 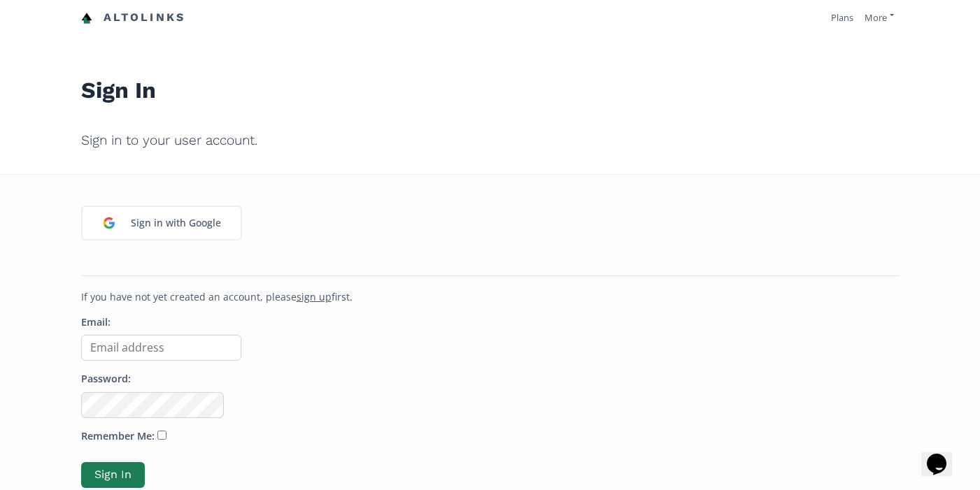 What do you see at coordinates (118, 436) in the screenshot?
I see `label: Remember Me:` at bounding box center [118, 436].